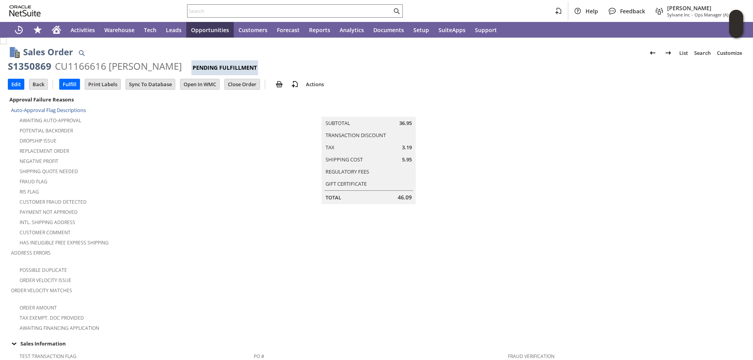 The height and width of the screenshot is (360, 753). I want to click on a: Auto-Approval Flag Descriptions, so click(48, 110).